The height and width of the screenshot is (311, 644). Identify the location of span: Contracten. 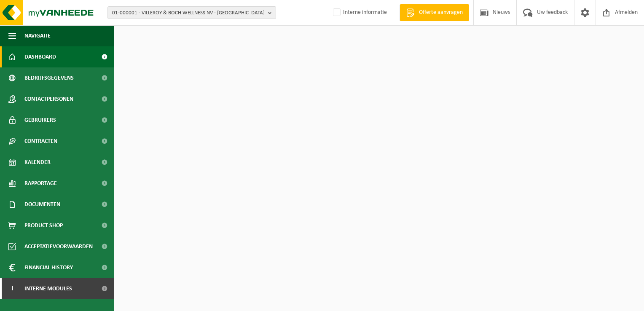
(41, 141).